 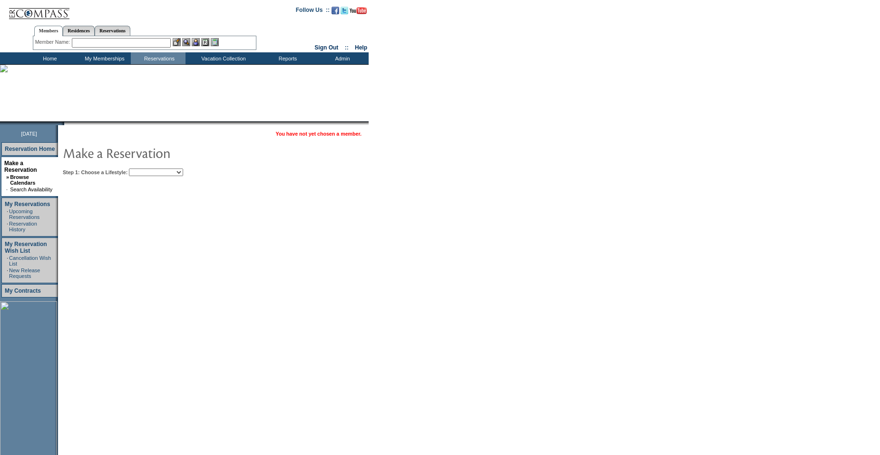 What do you see at coordinates (319, 134) in the screenshot?
I see `span: You have not yet chosen a member.` at bounding box center [319, 134].